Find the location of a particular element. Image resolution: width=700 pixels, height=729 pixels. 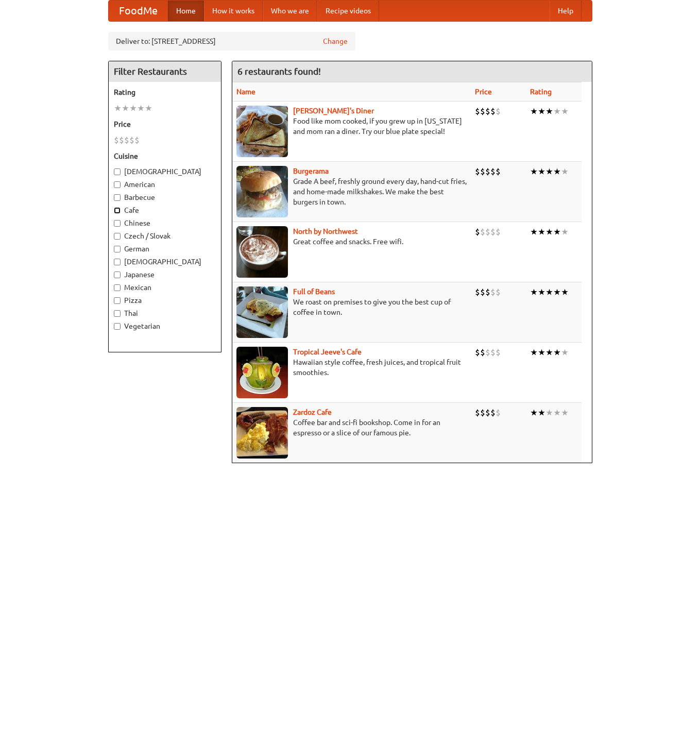

label: American is located at coordinates (165, 184).